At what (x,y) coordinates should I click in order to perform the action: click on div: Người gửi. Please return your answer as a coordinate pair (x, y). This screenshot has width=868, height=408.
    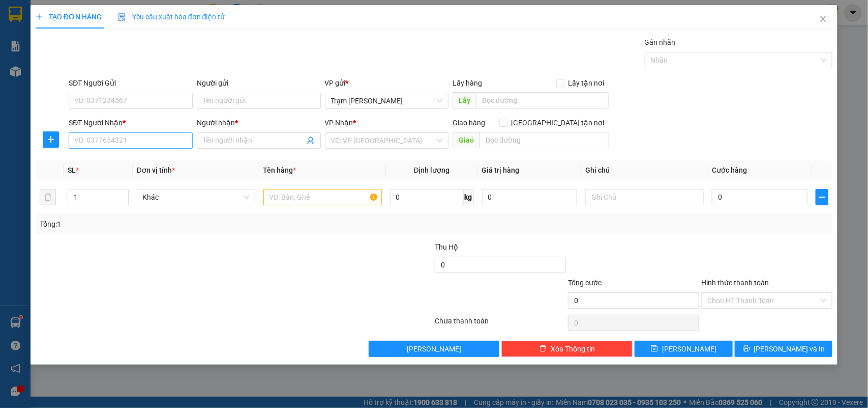
    Looking at the image, I should click on (259, 83).